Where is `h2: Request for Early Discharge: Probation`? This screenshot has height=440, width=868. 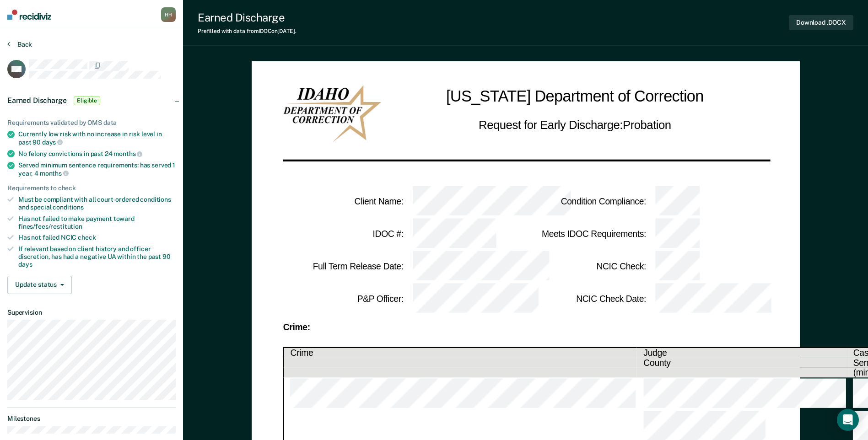 h2: Request for Early Discharge: Probation is located at coordinates (574, 125).